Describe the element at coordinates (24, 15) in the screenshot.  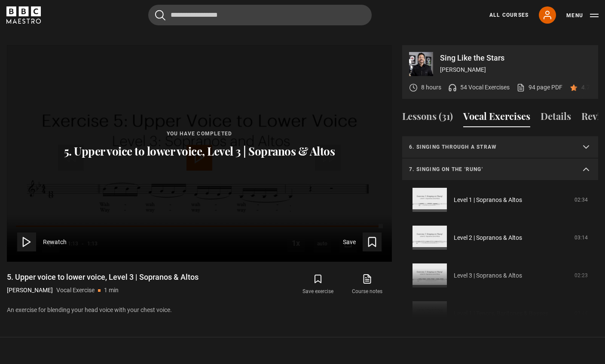
I see `svg: BBC Maestro` at that location.